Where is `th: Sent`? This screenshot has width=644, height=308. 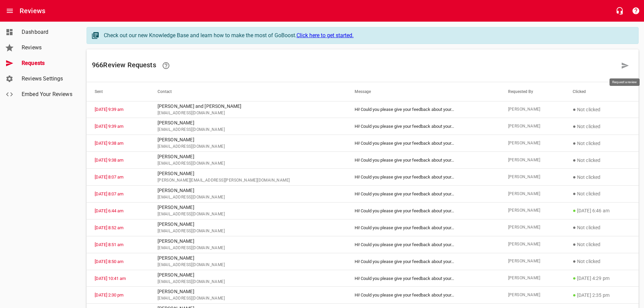 th: Sent is located at coordinates (118, 92).